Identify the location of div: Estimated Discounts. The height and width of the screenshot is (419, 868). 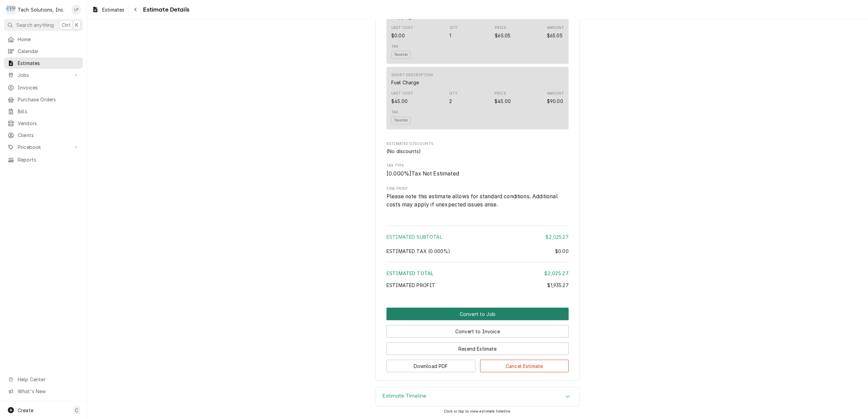
(477, 148).